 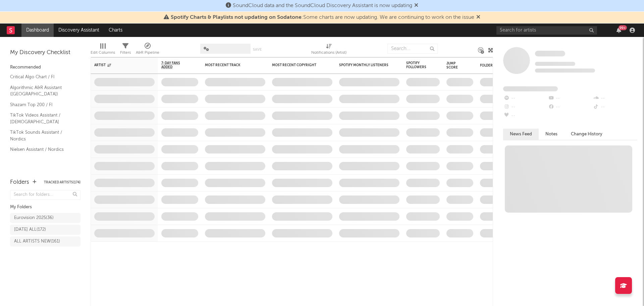 What do you see at coordinates (550, 54) in the screenshot?
I see `span: Some Artist` at bounding box center [550, 54].